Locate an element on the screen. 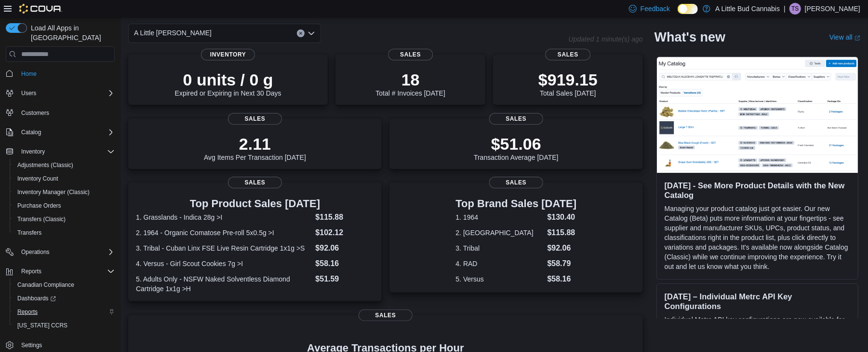 This screenshot has width=868, height=352. p: Managing your product catalog just got easier. Our new Catalog (Beta) puts more information at yo... is located at coordinates (758, 238).